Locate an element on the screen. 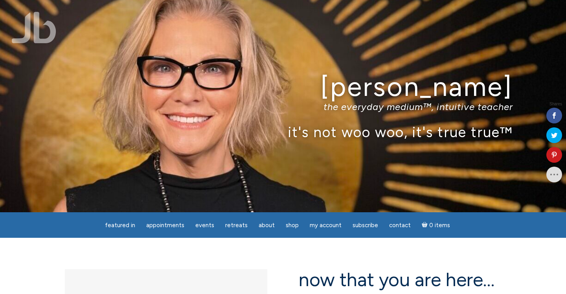 The height and width of the screenshot is (294, 566). a: Contact is located at coordinates (400, 225).